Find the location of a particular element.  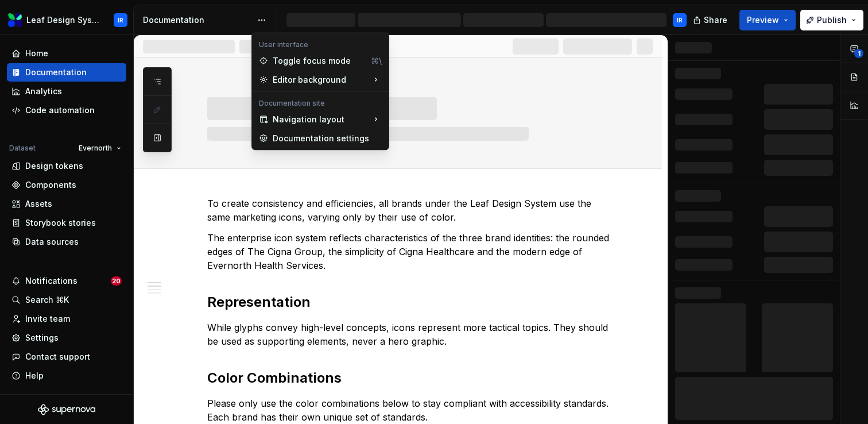

div: Editor background is located at coordinates (320, 79).